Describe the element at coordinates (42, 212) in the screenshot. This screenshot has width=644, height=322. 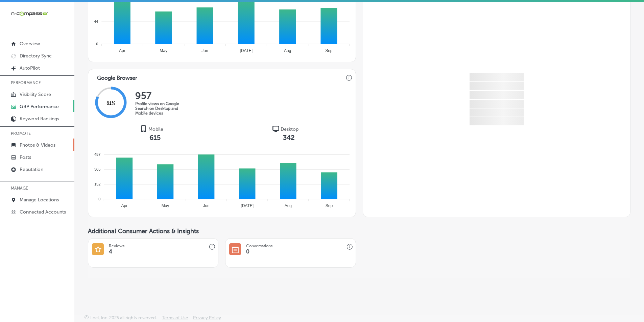
I see `p: Connected Accounts` at that location.